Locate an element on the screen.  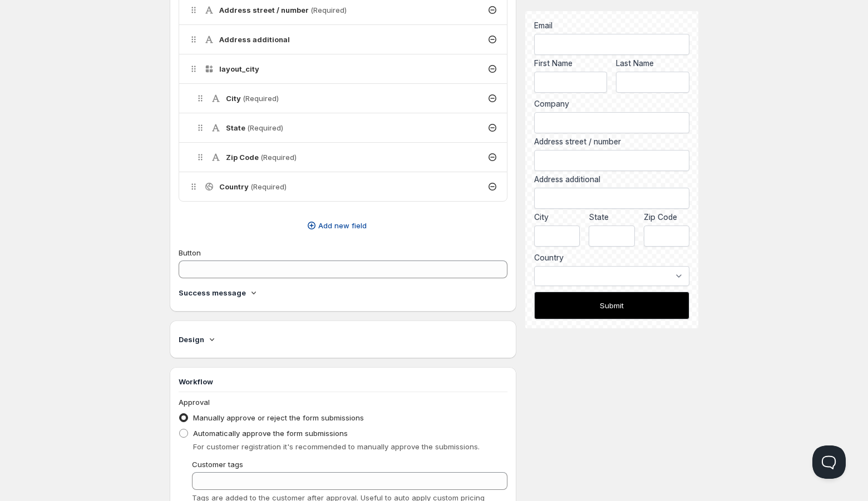
label: Last Name is located at coordinates (652, 63).